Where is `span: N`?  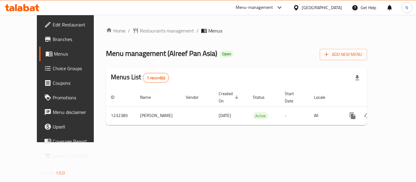
span: N is located at coordinates (406, 8).